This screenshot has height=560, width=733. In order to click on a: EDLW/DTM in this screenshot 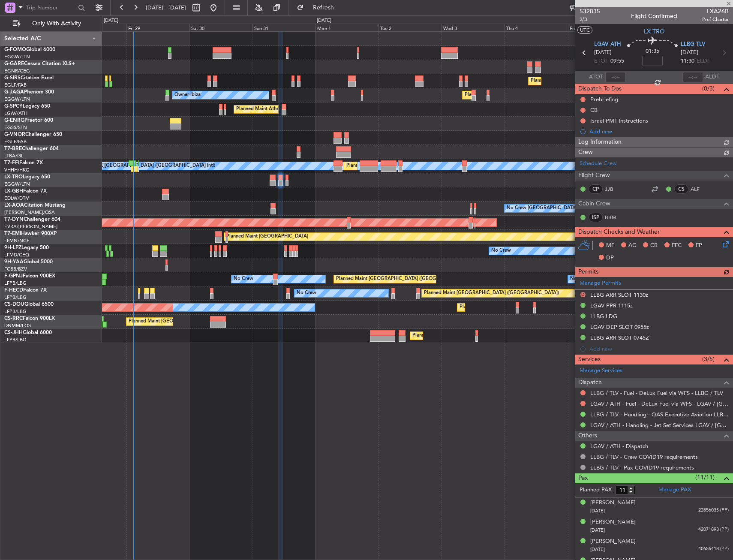, I will do `click(16, 198)`.